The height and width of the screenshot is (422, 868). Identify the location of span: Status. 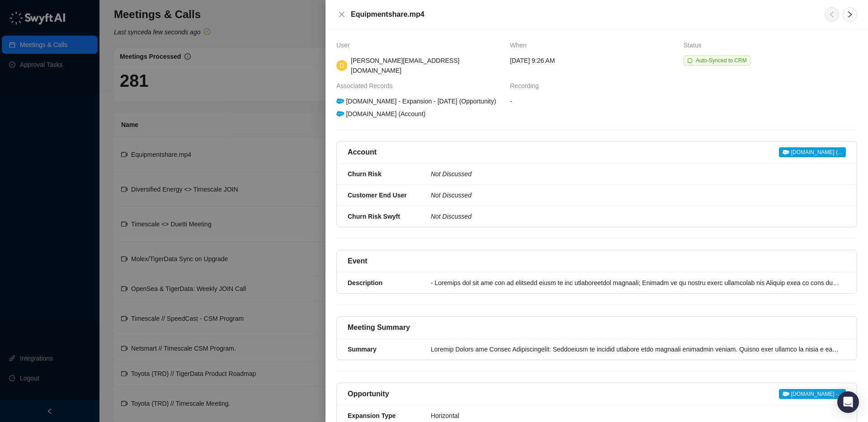
(695, 45).